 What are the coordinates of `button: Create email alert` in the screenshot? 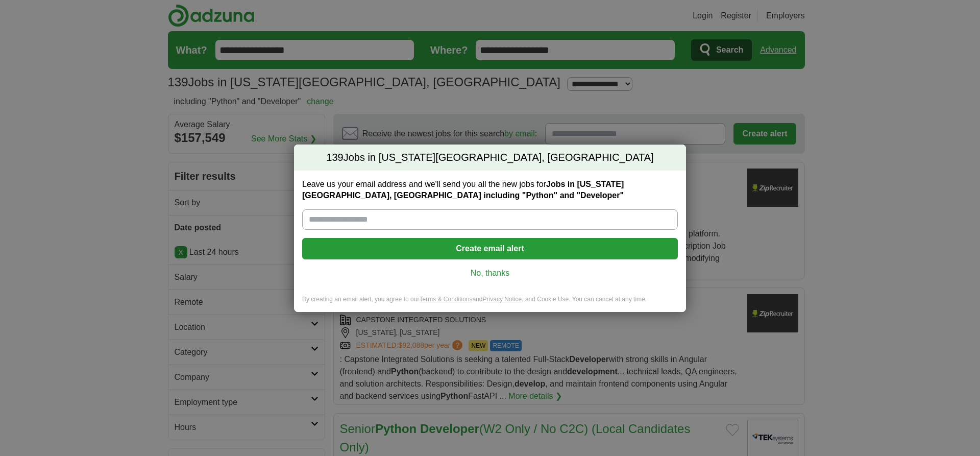 It's located at (490, 248).